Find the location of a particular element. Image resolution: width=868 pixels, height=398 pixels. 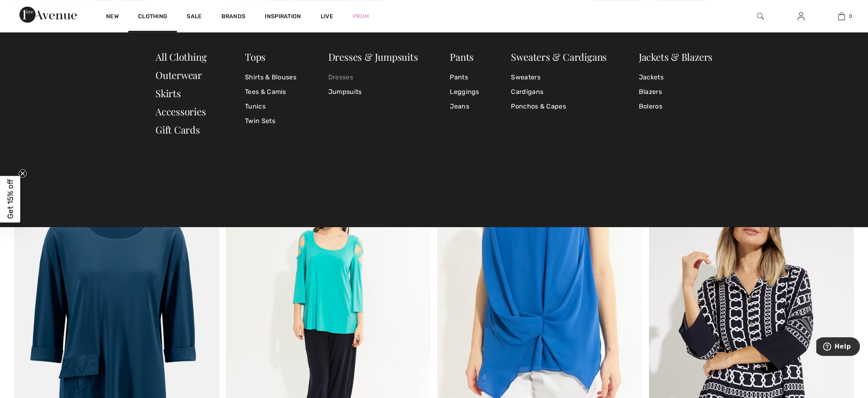

a: Prom is located at coordinates (361, 16).